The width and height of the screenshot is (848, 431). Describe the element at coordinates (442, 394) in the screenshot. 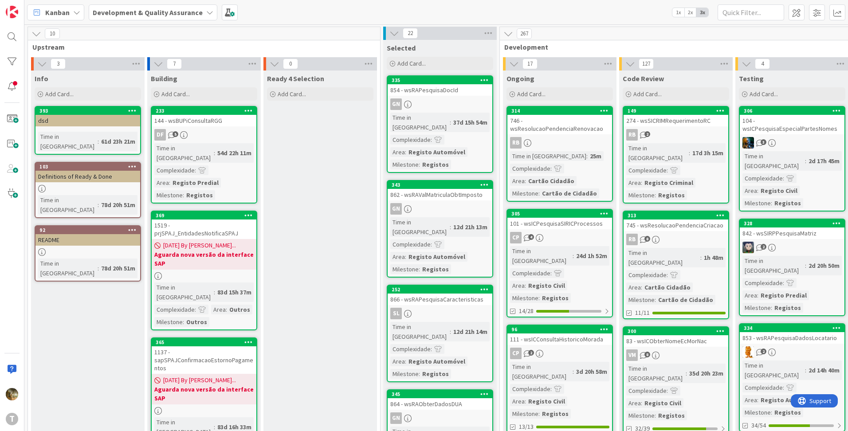

I see `div: 345` at that location.